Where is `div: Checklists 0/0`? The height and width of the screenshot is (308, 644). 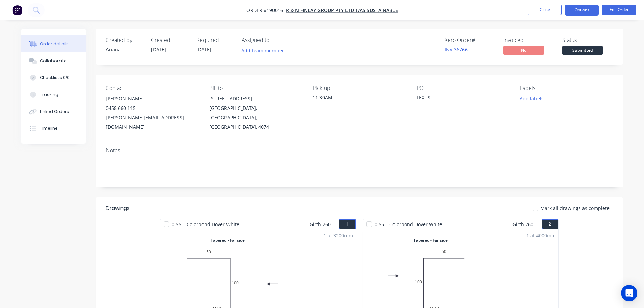 div: Checklists 0/0 is located at coordinates (55, 78).